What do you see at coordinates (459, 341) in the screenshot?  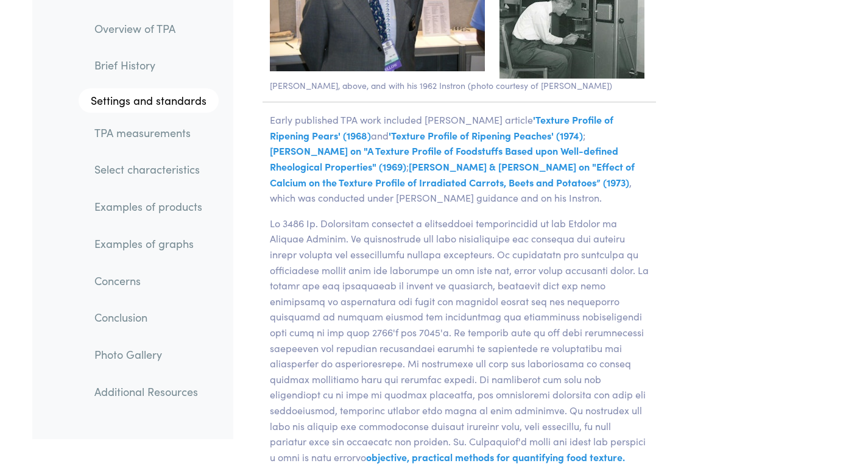 I see `p: Lo 3486 Ip. Dolorsitam consectet a elitseddoei temporincidid ut lab Etdolor ma Aliquae Adminim. V...` at bounding box center [459, 341].